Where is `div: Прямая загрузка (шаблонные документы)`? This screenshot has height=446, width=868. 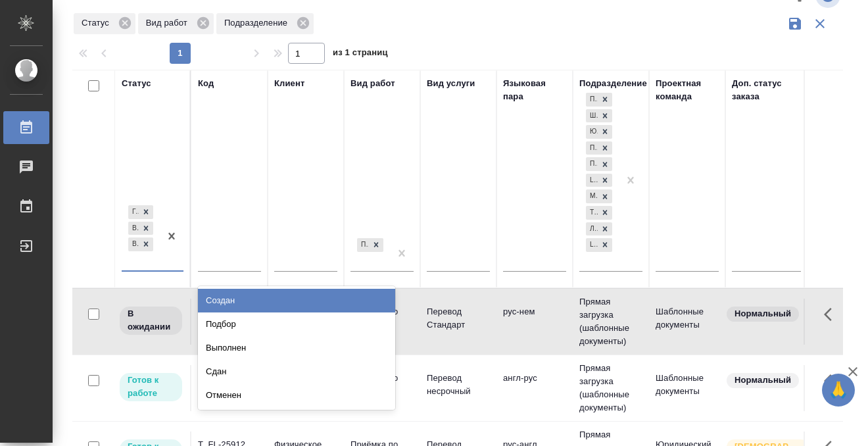
div: Прямая загрузка (шаблонные документы) is located at coordinates (592, 99).